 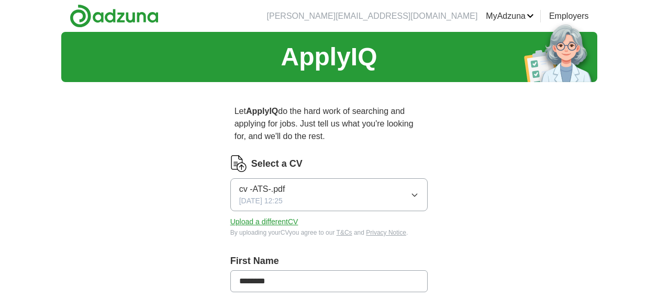 What do you see at coordinates (510, 16) in the screenshot?
I see `a: MyAdzuna` at bounding box center [510, 16].